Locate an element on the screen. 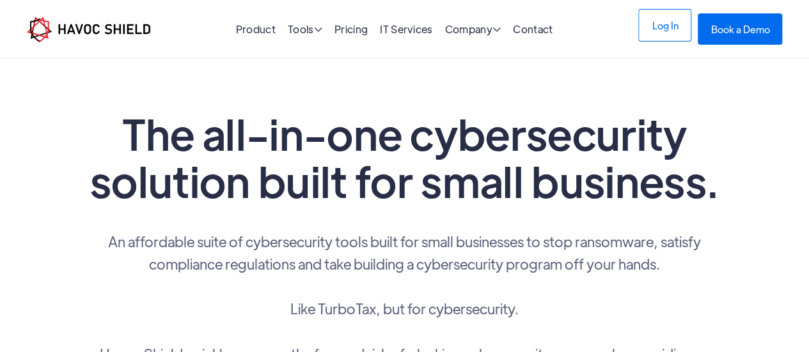  a: Contact is located at coordinates (532, 29).